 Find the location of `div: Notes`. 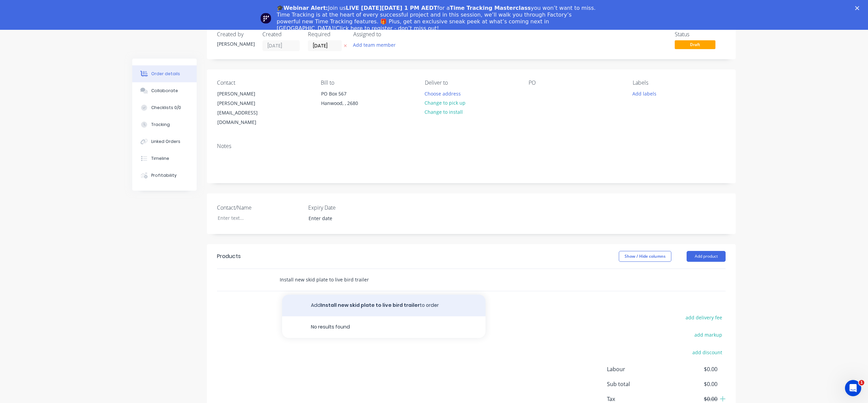

div: Notes is located at coordinates (471, 146).